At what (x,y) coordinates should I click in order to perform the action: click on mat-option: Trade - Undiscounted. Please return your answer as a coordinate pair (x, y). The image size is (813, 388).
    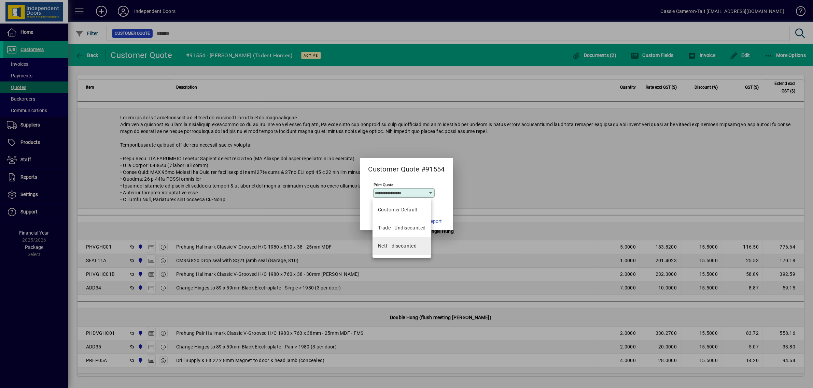
    Looking at the image, I should click on (402, 228).